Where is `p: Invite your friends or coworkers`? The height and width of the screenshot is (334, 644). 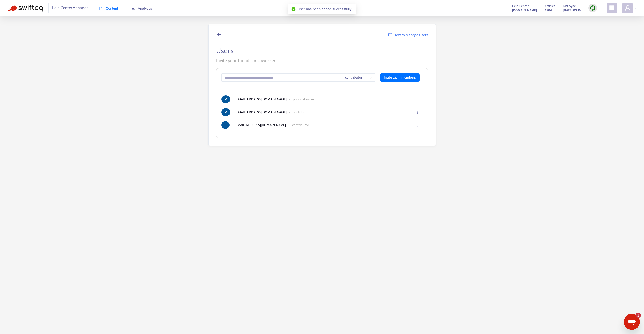
p: Invite your friends or coworkers is located at coordinates (322, 61).